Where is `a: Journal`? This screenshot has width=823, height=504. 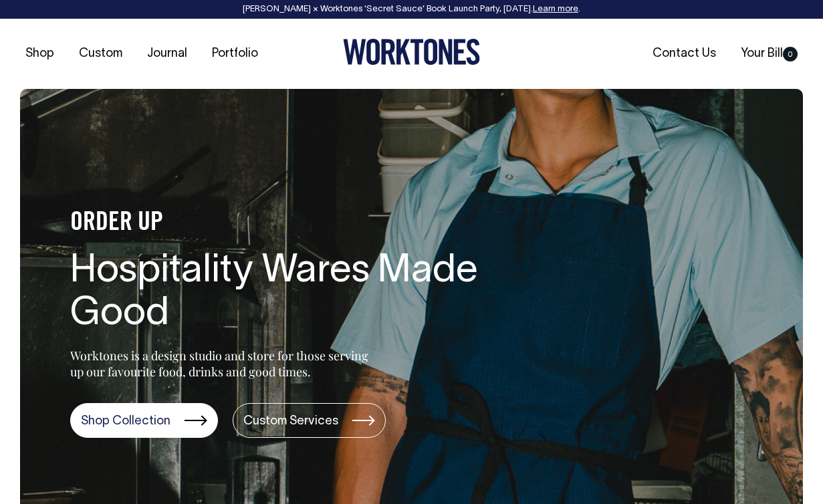
a: Journal is located at coordinates (167, 53).